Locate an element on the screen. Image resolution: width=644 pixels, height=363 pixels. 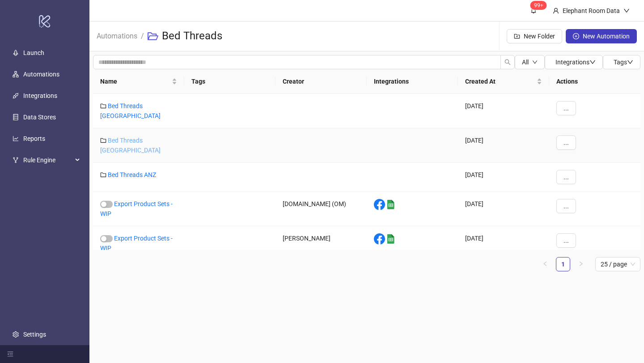
span: left is located at coordinates (545, 263).